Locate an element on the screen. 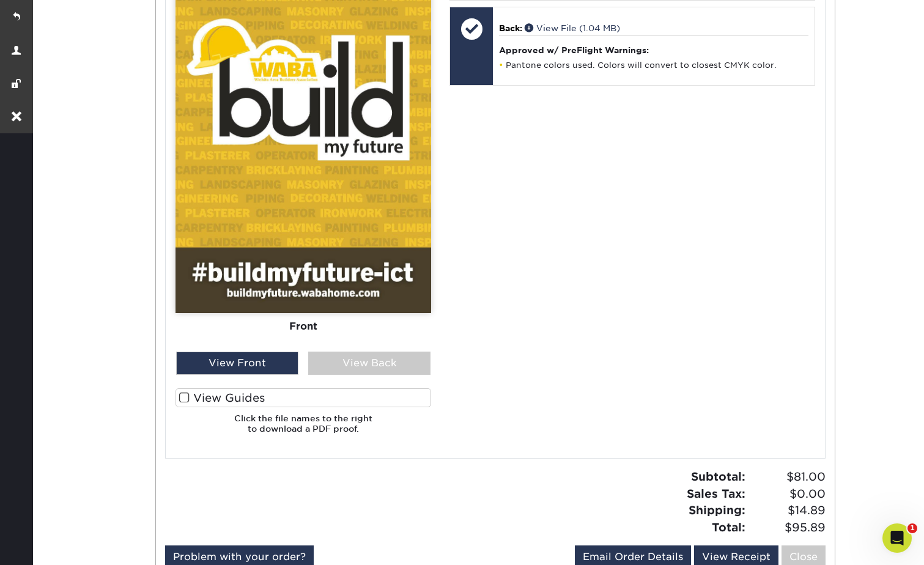  strong: Shipping: is located at coordinates (717, 511).